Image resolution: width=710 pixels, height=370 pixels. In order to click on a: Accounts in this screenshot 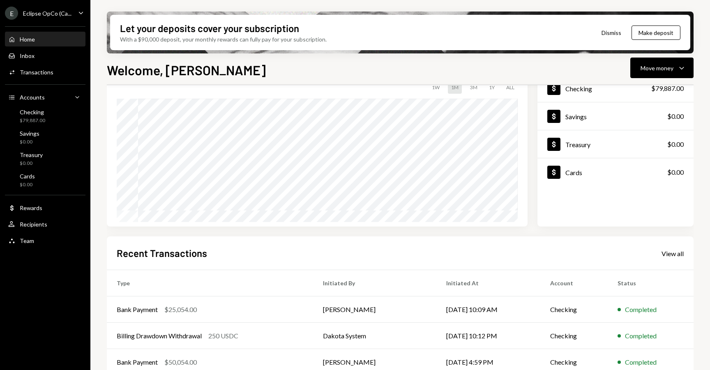, I will do `click(45, 97)`.